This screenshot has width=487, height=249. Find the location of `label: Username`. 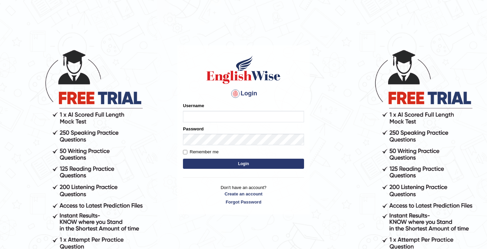

label: Username is located at coordinates (193, 105).